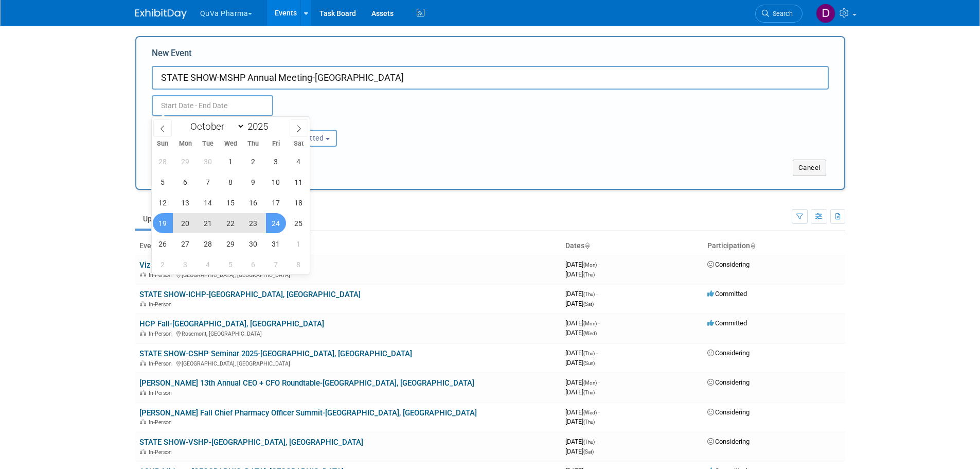 The image size is (980, 469). What do you see at coordinates (230, 223) in the screenshot?
I see `span: October 22, 2025` at bounding box center [230, 223].